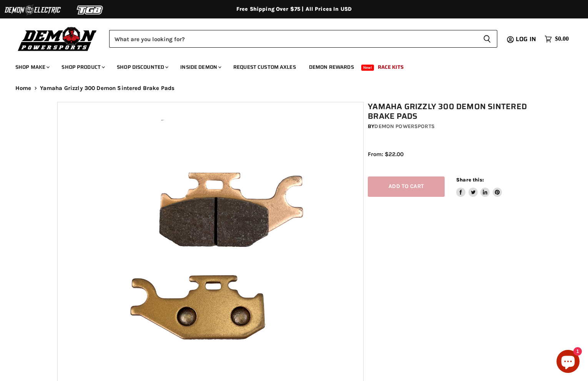  Describe the element at coordinates (23, 88) in the screenshot. I see `a: Home` at that location.